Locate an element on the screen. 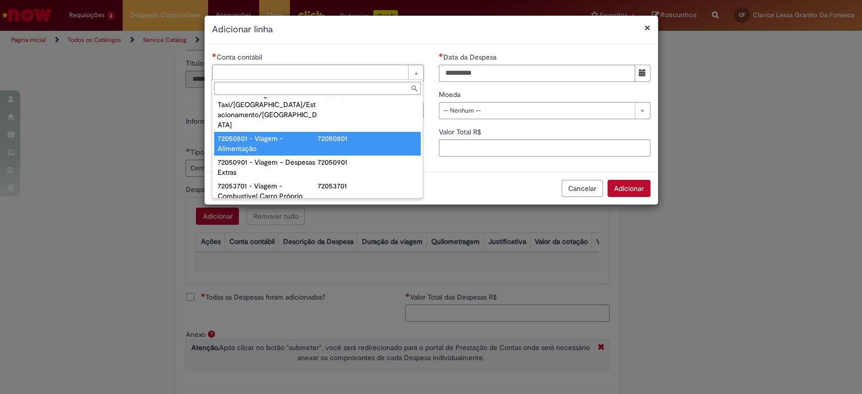 The height and width of the screenshot is (394, 862). div: 72053701 is located at coordinates (367, 186).